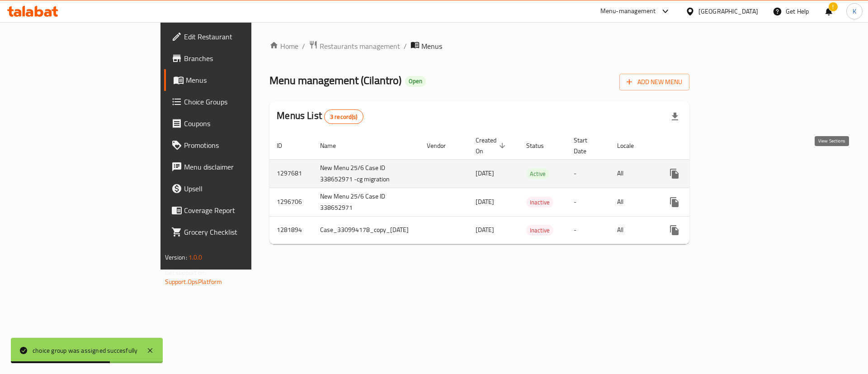  I want to click on span: Grocery Checklist, so click(241, 232).